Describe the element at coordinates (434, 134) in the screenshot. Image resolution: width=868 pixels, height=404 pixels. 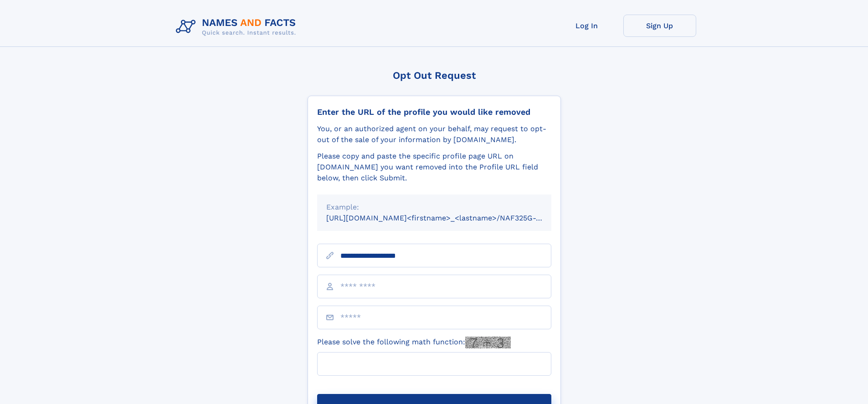
I see `div: You, or an authorized agent on your behalf, may request to opt-out of the sale of your informatio...` at that location.